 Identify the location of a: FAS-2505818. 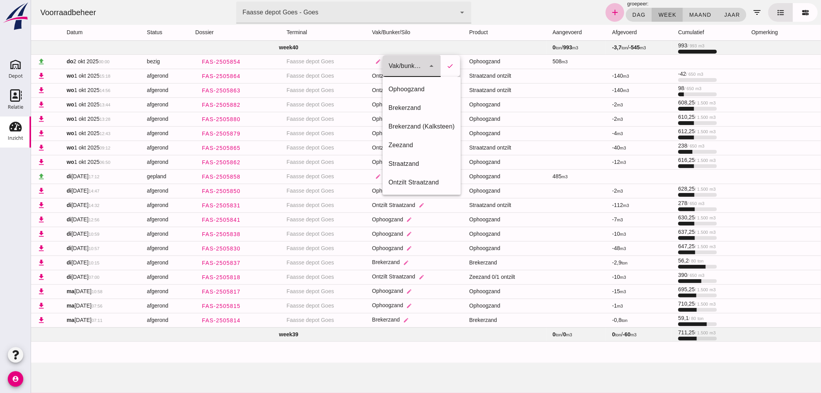
(190, 277).